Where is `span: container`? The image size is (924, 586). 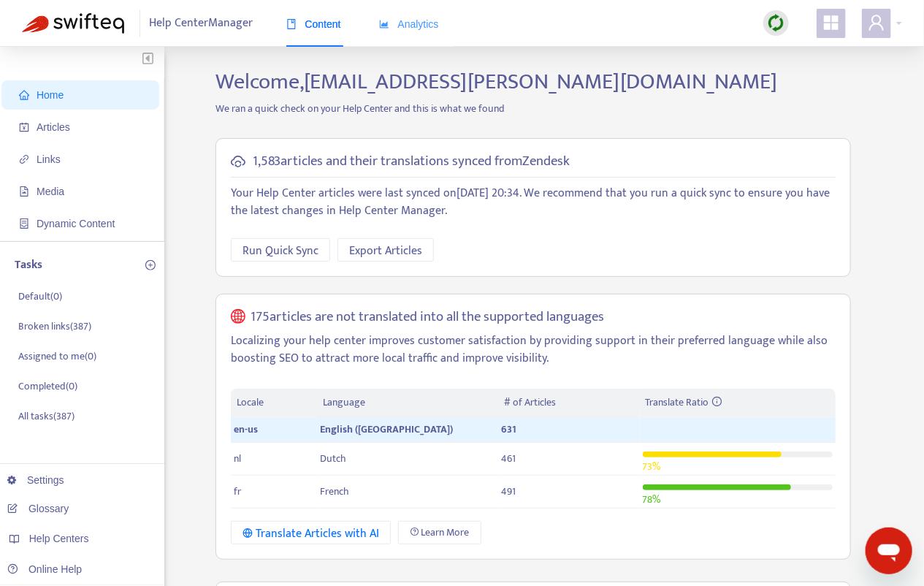
span: container is located at coordinates (24, 224).